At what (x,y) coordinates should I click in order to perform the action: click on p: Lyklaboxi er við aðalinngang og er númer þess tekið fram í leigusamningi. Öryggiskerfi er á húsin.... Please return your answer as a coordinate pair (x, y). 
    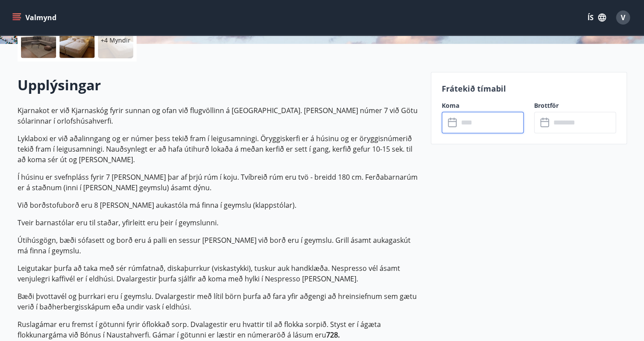
    Looking at the image, I should click on (219, 149).